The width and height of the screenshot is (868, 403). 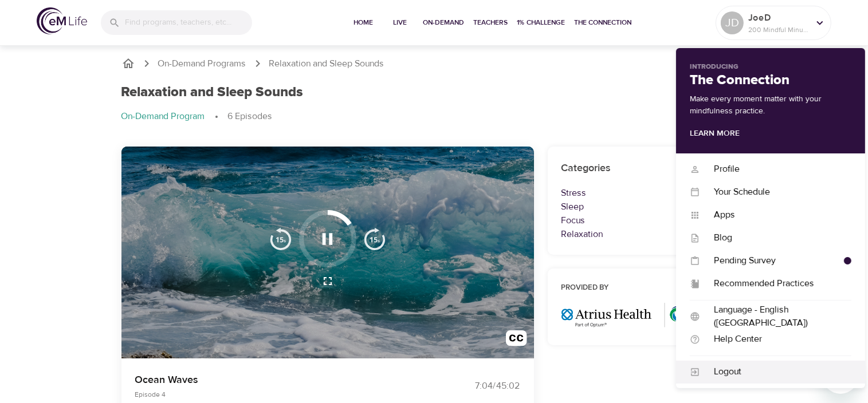 What do you see at coordinates (278, 379) in the screenshot?
I see `p: Ocean Waves` at bounding box center [278, 379].